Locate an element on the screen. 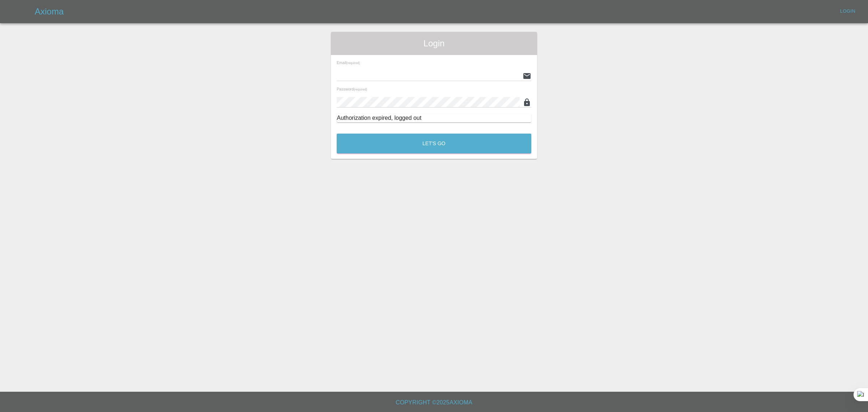 Image resolution: width=868 pixels, height=412 pixels. div: Authorization expired, logged out is located at coordinates (434, 118).